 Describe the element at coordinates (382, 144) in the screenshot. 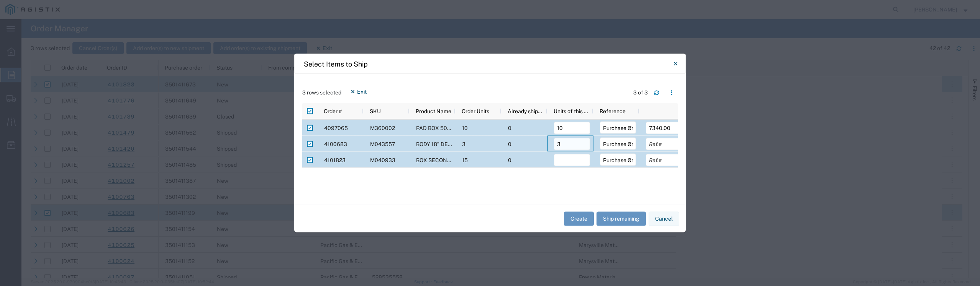

I see `span: M043557` at that location.